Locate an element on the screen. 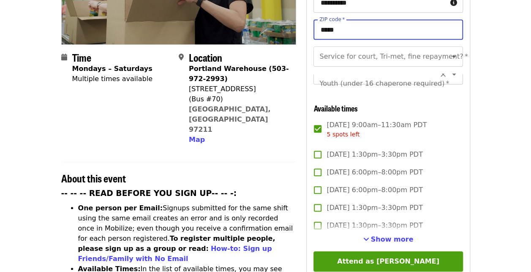 This screenshot has width=531, height=272. span: Location is located at coordinates (205, 57).